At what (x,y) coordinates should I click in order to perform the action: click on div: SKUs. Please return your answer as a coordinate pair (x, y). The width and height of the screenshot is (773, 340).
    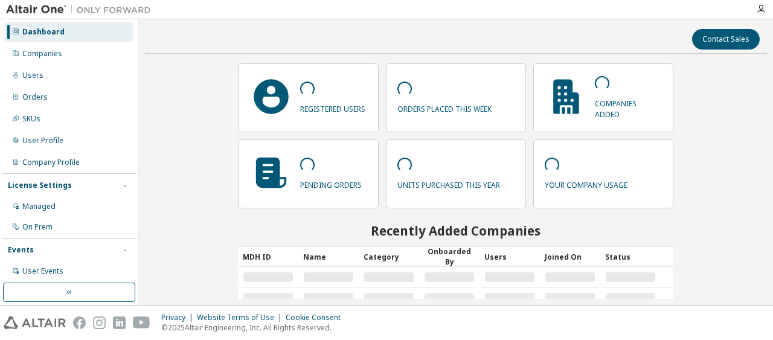
    Looking at the image, I should click on (31, 119).